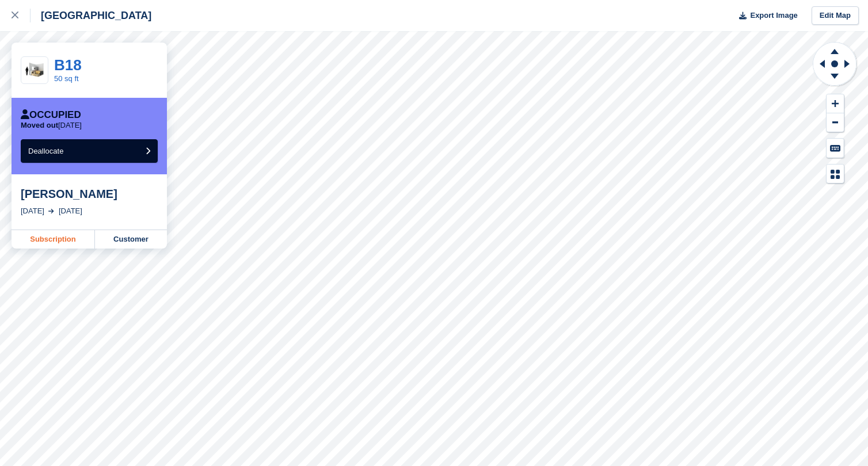  What do you see at coordinates (774, 16) in the screenshot?
I see `span: Export Image` at bounding box center [774, 16].